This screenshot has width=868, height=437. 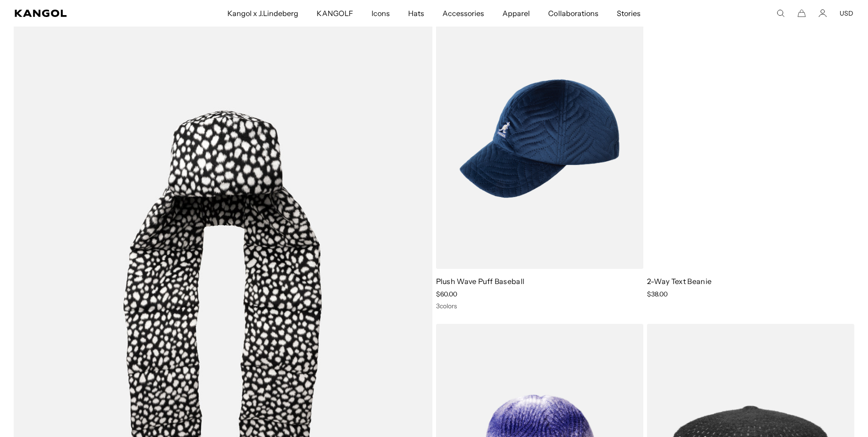 What do you see at coordinates (679, 281) in the screenshot?
I see `a: 2-Way Text Beanie` at bounding box center [679, 281].